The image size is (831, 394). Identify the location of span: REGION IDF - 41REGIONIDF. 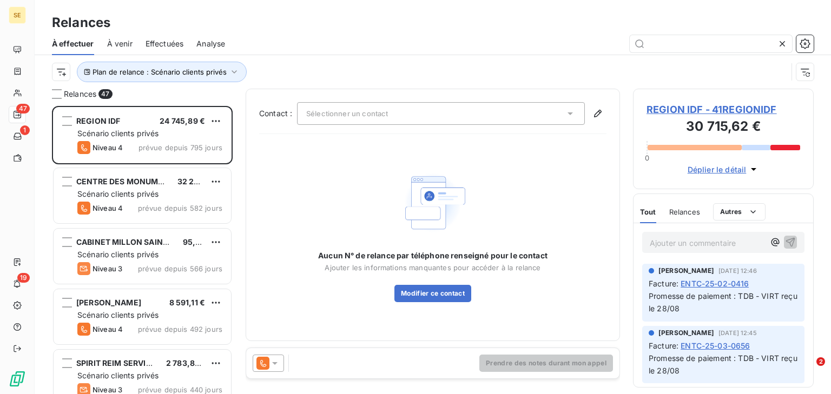
(723, 109).